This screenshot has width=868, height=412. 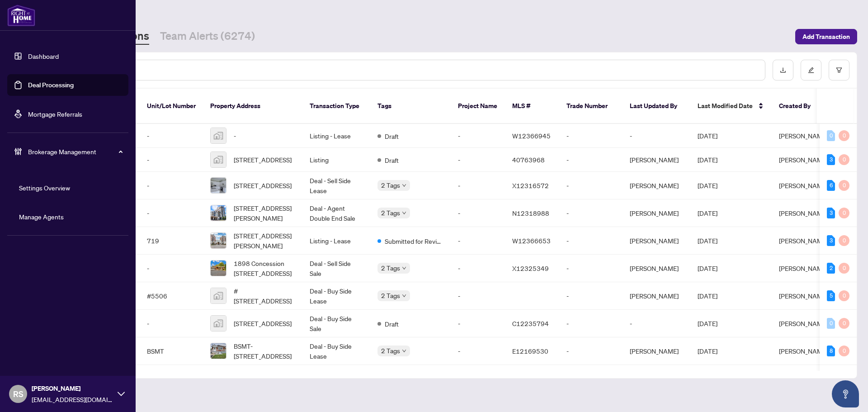 I want to click on a: Mortgage Referrals, so click(x=55, y=114).